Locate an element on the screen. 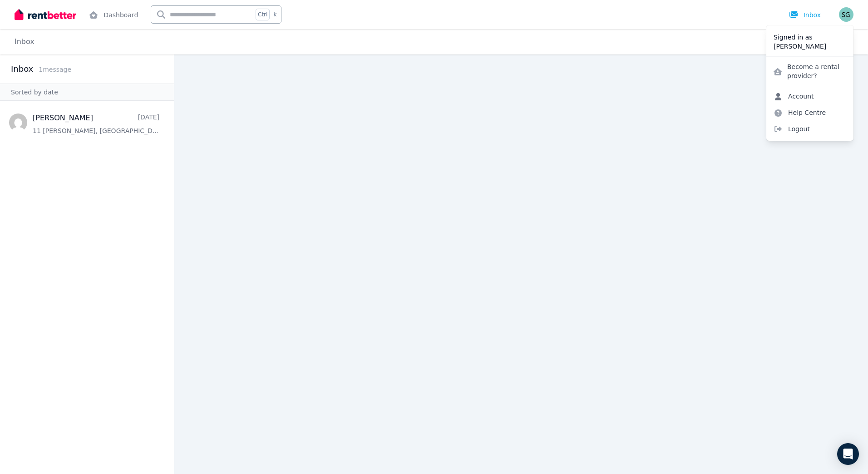 Image resolution: width=868 pixels, height=474 pixels. img: Satchit Gupta is located at coordinates (847, 14).